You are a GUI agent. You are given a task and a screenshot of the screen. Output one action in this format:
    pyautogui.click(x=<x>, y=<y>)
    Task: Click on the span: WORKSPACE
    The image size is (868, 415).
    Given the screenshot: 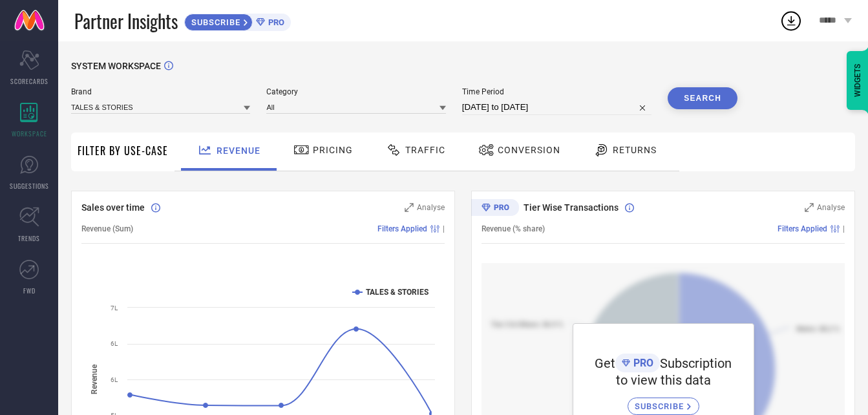 What is the action you would take?
    pyautogui.click(x=29, y=133)
    